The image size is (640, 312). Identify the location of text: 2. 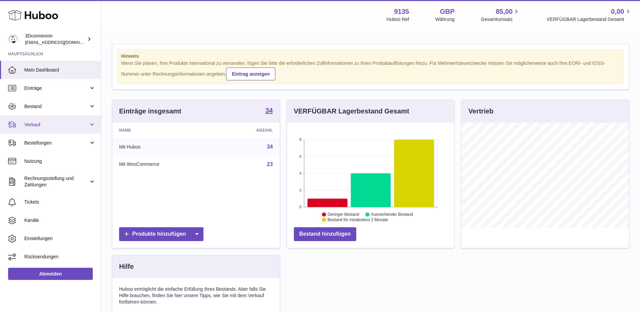
(300, 190).